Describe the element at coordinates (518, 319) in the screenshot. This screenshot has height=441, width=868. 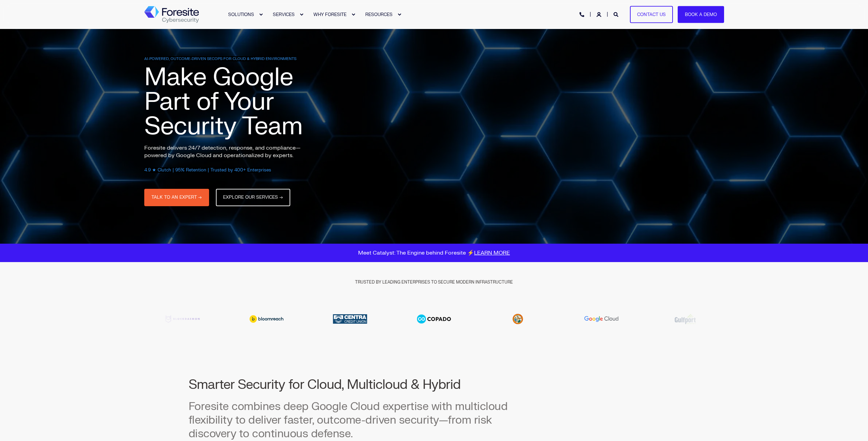
I see `div: 6 / 20` at that location.